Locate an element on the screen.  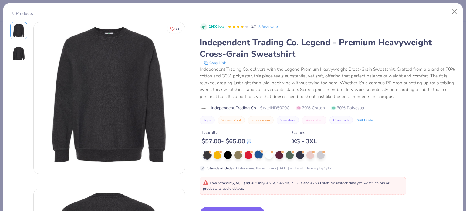
div: 3.7 Stars is located at coordinates (238, 27).